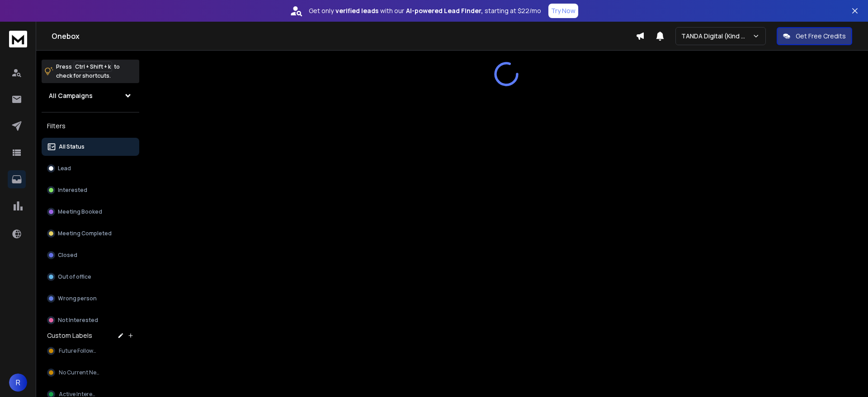  I want to click on p: Get only with our starting at $22/mo, so click(425, 11).